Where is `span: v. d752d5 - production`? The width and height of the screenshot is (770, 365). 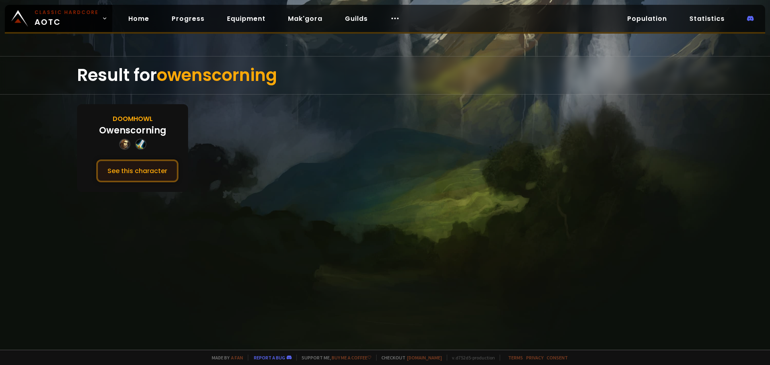 span: v. d752d5 - production is located at coordinates (471, 358).